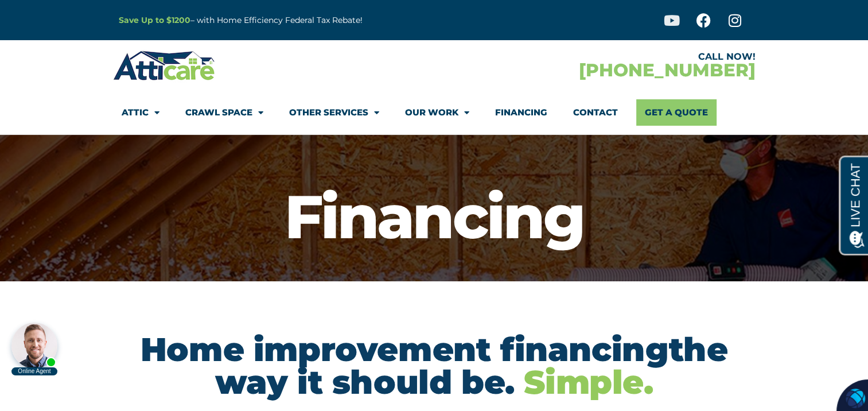  I want to click on a: Get A Quote, so click(677, 112).